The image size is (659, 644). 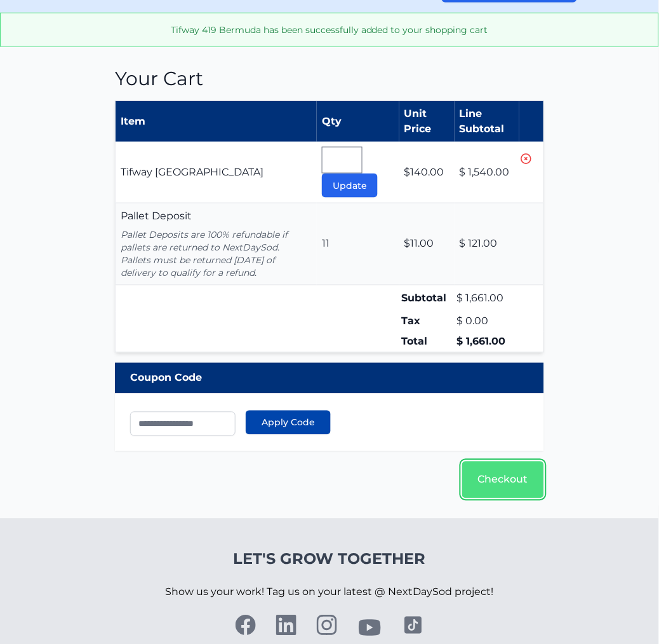 What do you see at coordinates (216, 121) in the screenshot?
I see `th: Item` at bounding box center [216, 121].